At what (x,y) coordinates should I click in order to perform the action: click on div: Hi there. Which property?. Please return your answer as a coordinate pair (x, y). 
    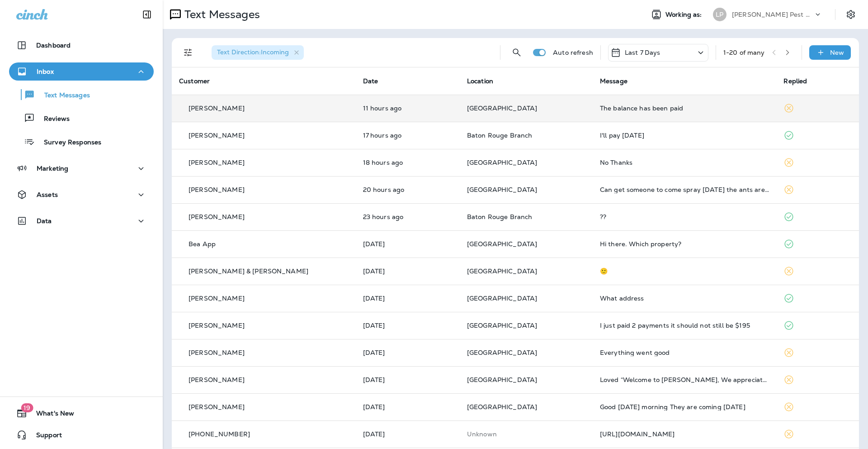
    Looking at the image, I should click on (684, 244).